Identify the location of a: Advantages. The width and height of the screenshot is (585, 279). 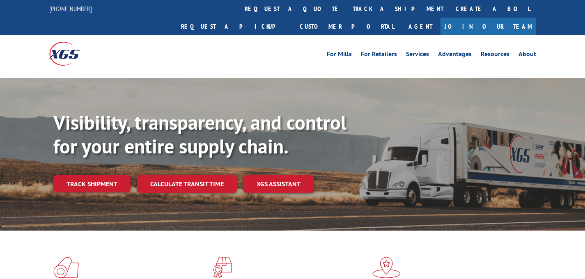
(455, 55).